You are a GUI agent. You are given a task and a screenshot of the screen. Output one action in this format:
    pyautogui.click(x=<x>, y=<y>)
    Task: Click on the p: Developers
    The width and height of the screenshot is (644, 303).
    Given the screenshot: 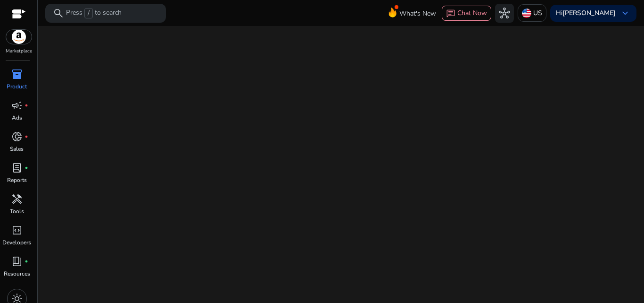 What is the action you would take?
    pyautogui.click(x=16, y=242)
    